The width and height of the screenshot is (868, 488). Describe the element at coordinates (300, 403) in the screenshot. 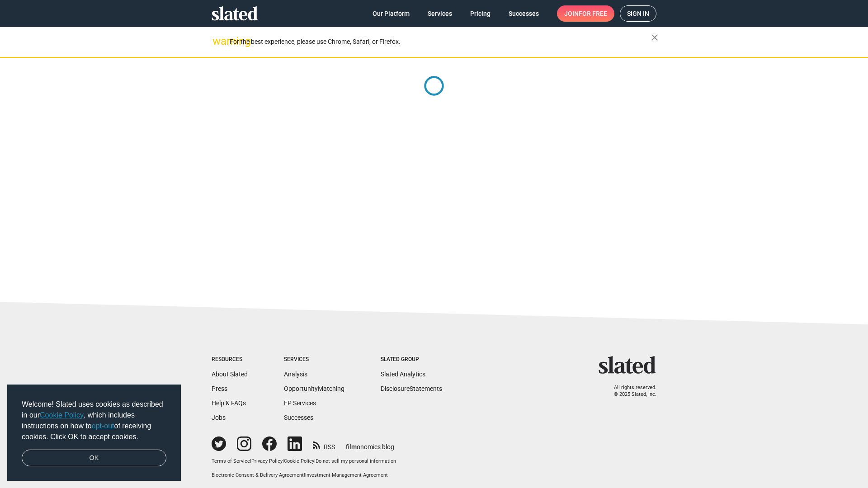

I see `a: EP Services` at that location.